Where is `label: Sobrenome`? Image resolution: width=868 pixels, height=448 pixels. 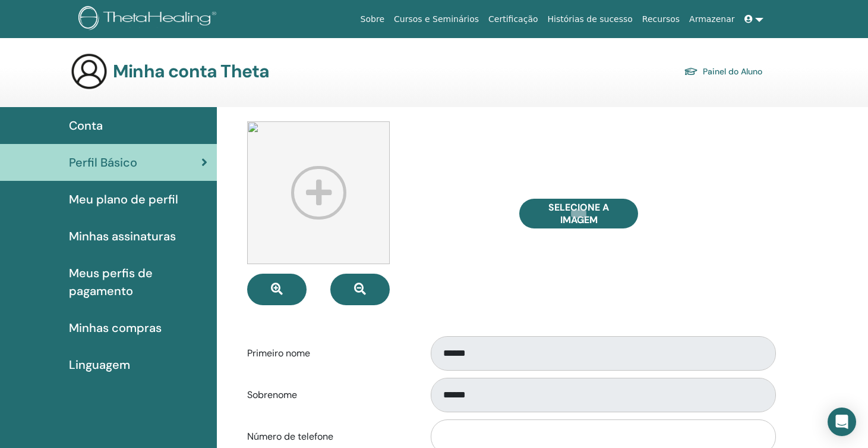 label: Sobrenome is located at coordinates (329, 395).